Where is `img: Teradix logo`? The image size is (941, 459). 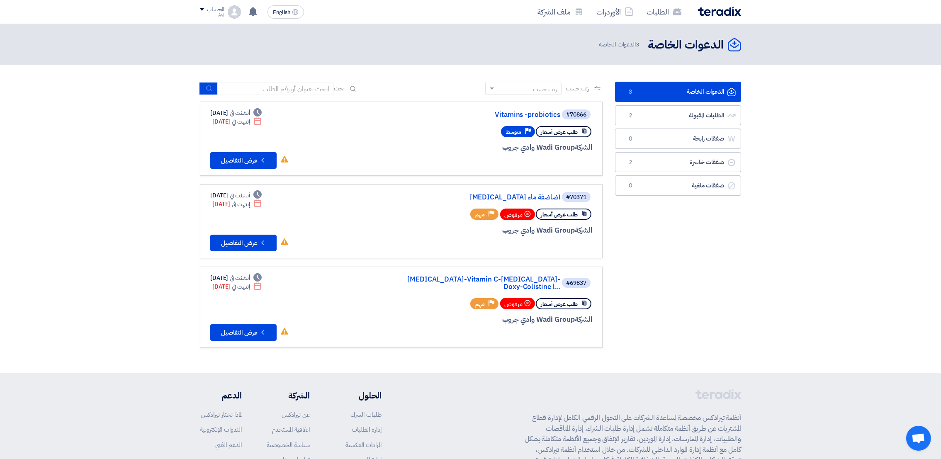
img: Teradix logo is located at coordinates (719, 11).